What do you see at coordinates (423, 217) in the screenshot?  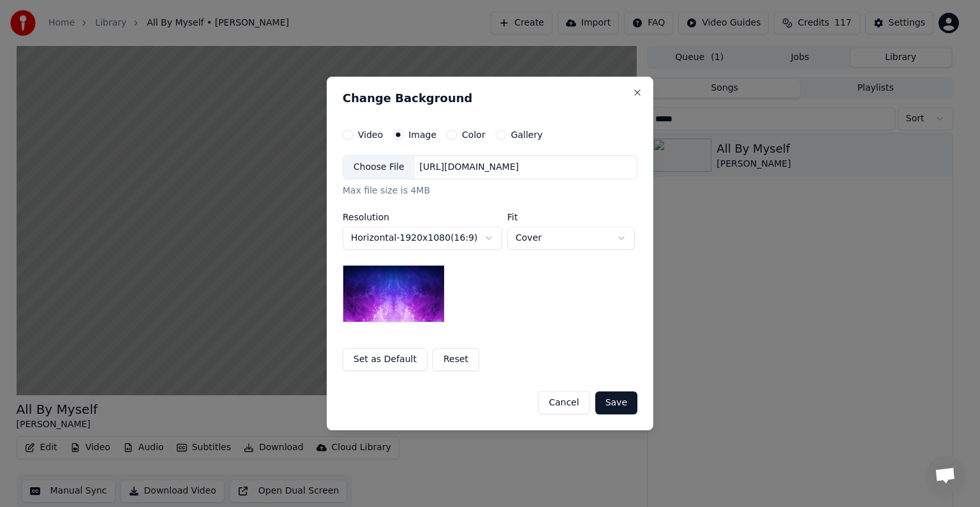 I see `label: Resolution` at bounding box center [423, 217].